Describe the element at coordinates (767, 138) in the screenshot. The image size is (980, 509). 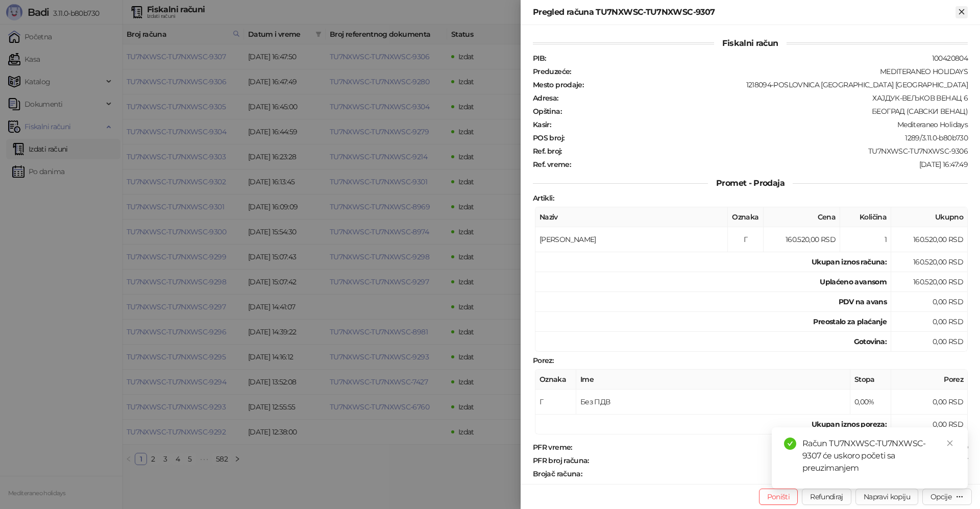
I see `div: 1289/3.11.0-b80b730` at that location.